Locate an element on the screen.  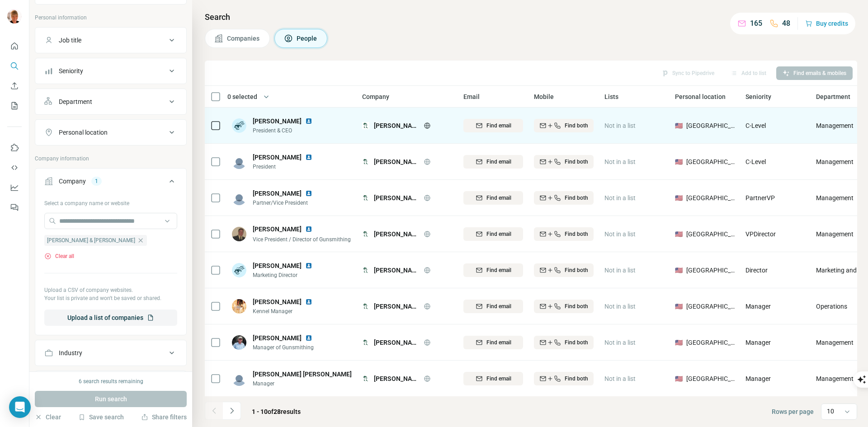
span: Mobile is located at coordinates (544, 96).